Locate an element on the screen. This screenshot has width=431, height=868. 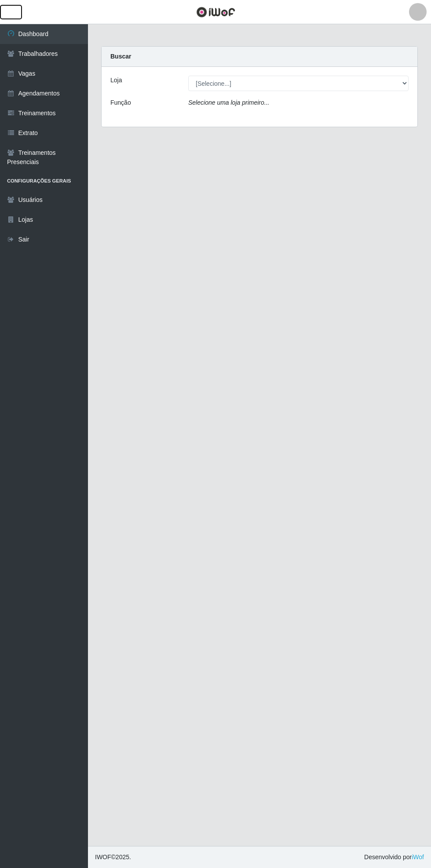
span: IWOF is located at coordinates (103, 857).